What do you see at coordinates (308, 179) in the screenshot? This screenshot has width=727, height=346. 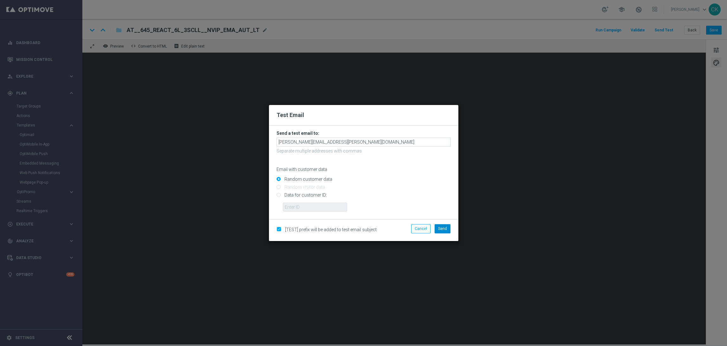 I see `label: Random customer data` at bounding box center [308, 179].